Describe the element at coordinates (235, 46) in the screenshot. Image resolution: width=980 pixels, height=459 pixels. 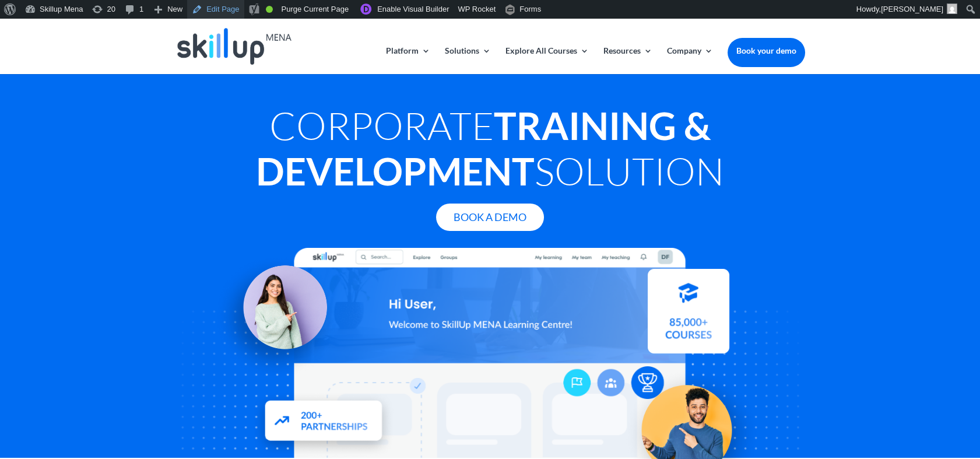
I see `img: Skillup Mena` at that location.